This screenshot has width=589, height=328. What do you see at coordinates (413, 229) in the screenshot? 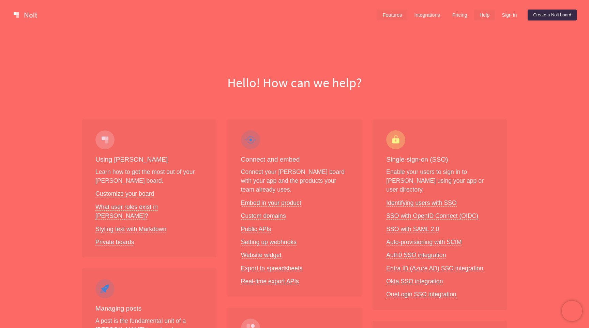
I see `a: SSO with SAML 2.0` at bounding box center [413, 229].